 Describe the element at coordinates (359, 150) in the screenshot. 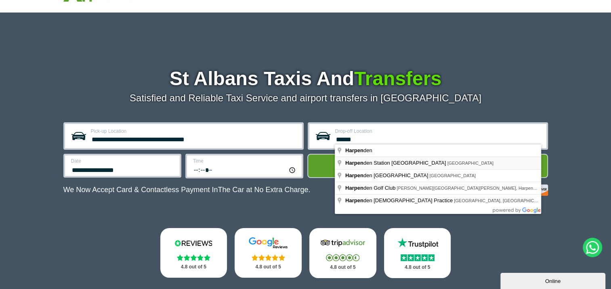

I see `span: den` at that location.